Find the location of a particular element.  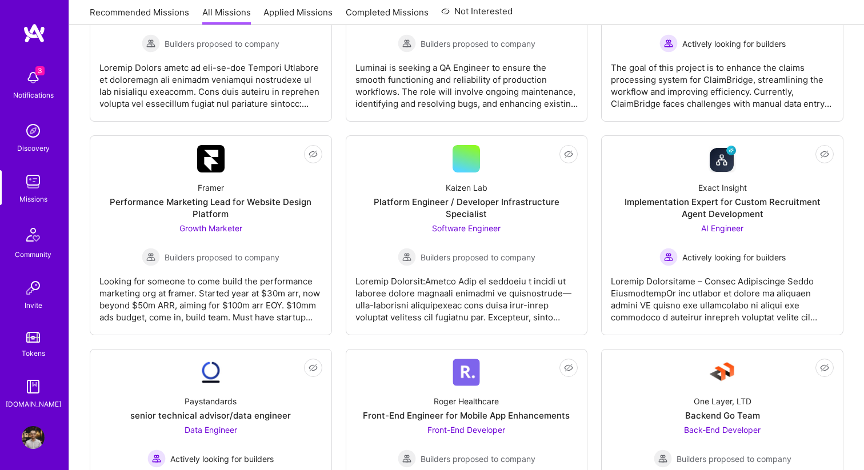

div: Discovery is located at coordinates (33, 148).